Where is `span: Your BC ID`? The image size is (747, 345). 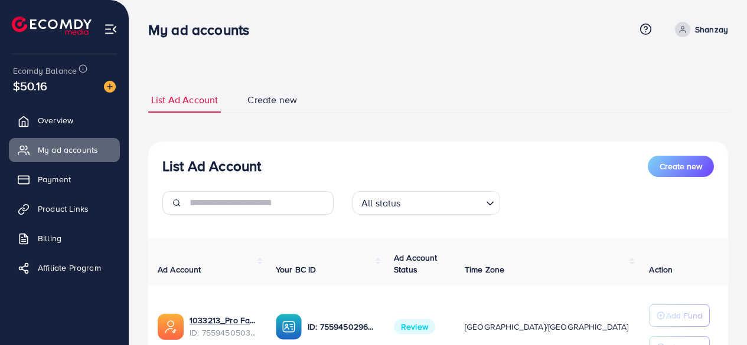
span: Your BC ID is located at coordinates (296, 270).